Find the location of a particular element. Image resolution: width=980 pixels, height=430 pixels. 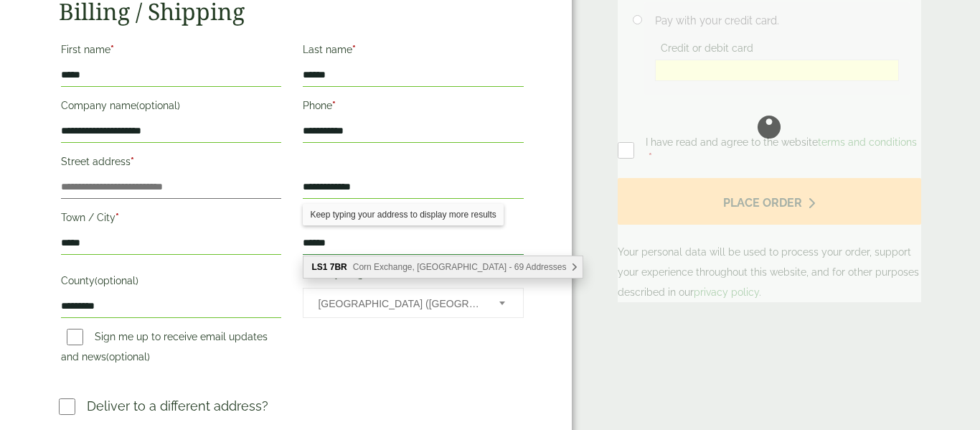

label: Sign me up to receive email updates and news is located at coordinates (164, 349).